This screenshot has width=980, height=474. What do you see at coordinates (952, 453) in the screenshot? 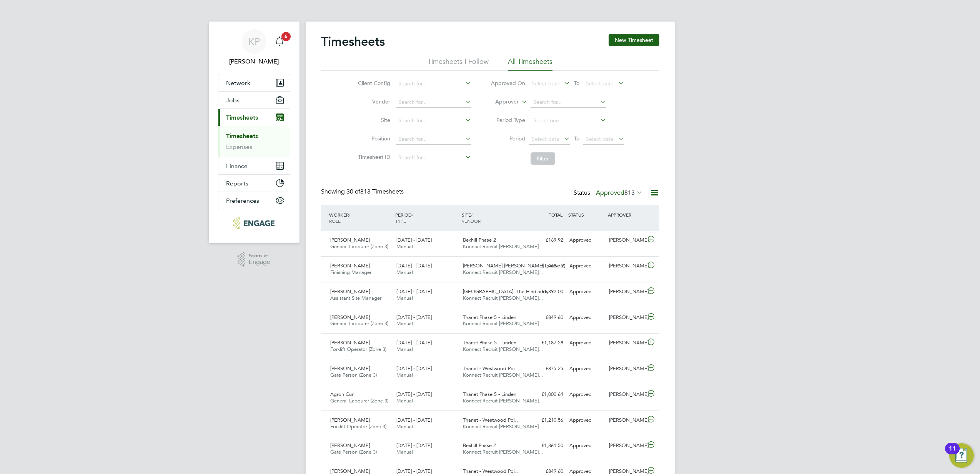
I see `div: 11` at bounding box center [952, 453].